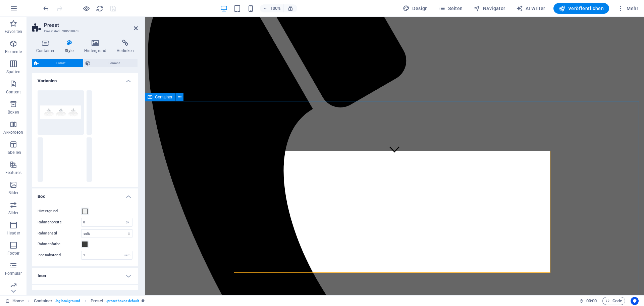 This screenshot has height=306, width=644. Describe the element at coordinates (46, 8) in the screenshot. I see `button: undo` at that location.